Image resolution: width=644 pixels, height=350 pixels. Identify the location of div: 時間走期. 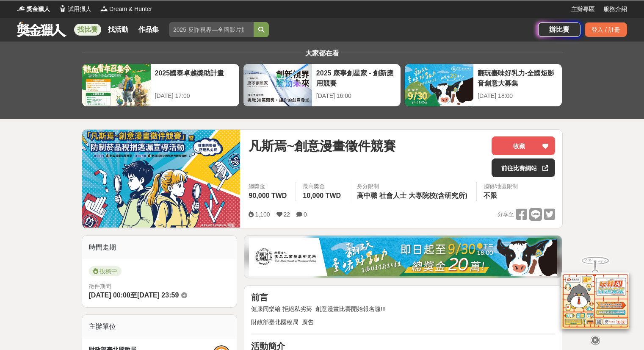
(159, 248).